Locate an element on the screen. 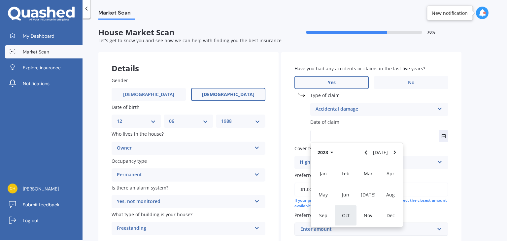 The width and height of the screenshot is (507, 241). a: Notifications is located at coordinates (44, 83).